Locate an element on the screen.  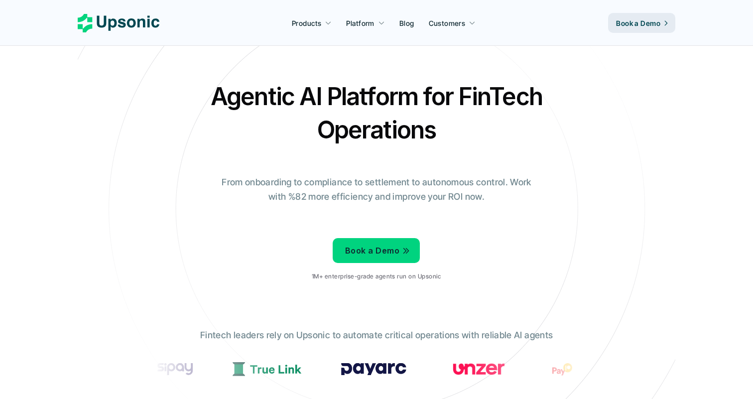
p: Products is located at coordinates (306, 23).